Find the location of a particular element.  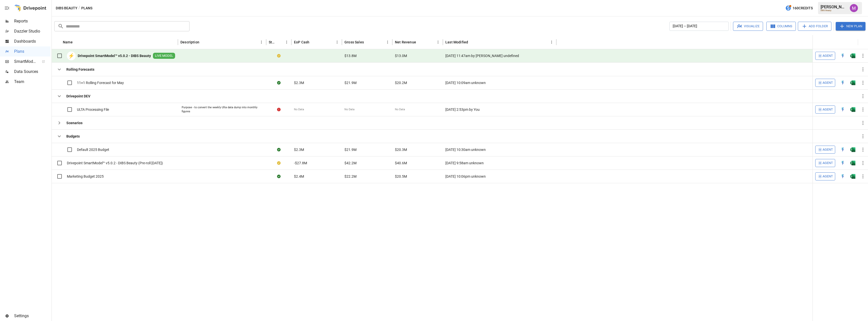

b: Drivepoint DEV is located at coordinates (78, 96).